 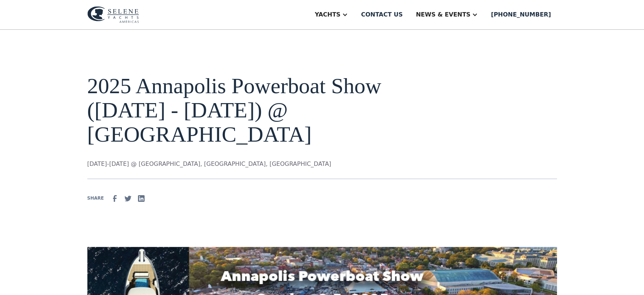 What do you see at coordinates (328, 15) in the screenshot?
I see `div: Yachts` at bounding box center [328, 15].